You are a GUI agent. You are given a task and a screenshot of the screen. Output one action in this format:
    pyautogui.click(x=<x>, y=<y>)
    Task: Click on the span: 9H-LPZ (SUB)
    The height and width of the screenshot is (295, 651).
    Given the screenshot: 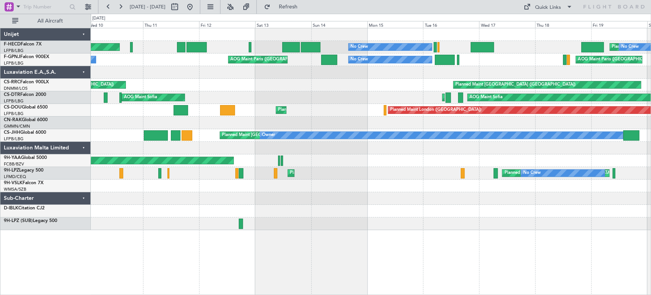 What is the action you would take?
    pyautogui.click(x=18, y=221)
    